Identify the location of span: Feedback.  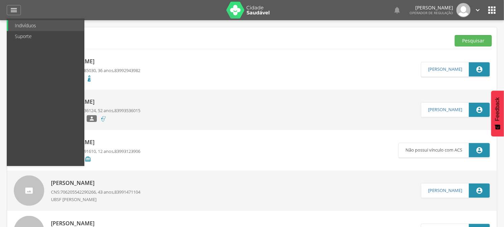
(498, 109).